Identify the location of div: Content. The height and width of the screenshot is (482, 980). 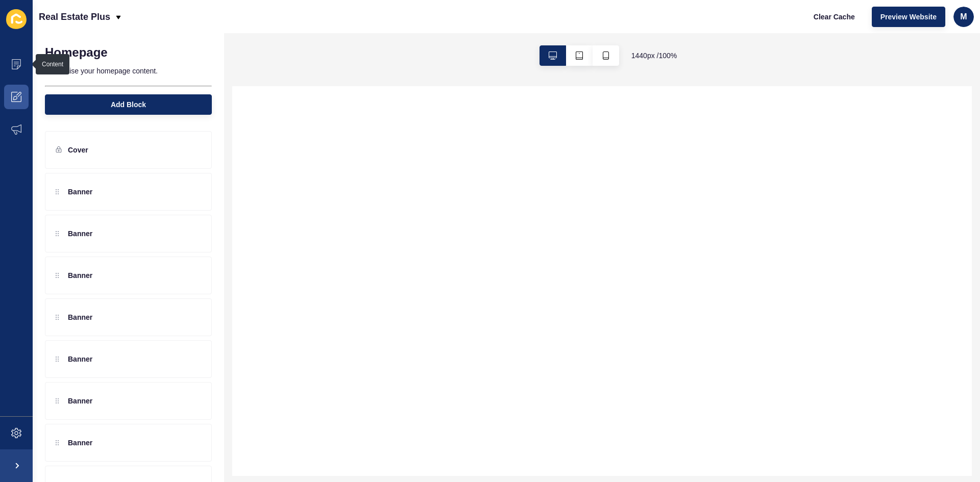
(53, 64).